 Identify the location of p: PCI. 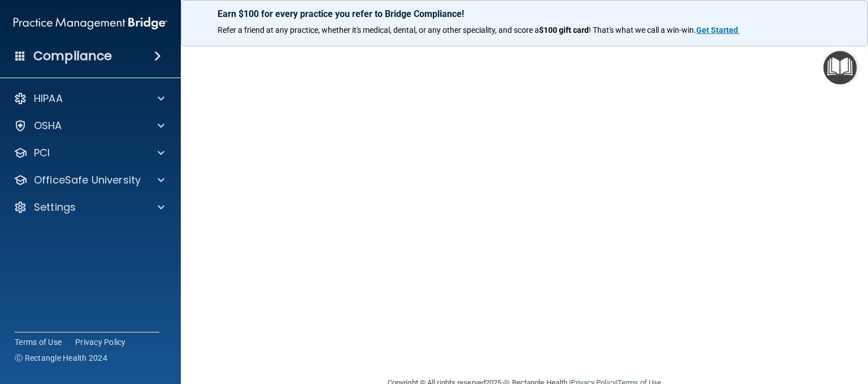
(42, 152).